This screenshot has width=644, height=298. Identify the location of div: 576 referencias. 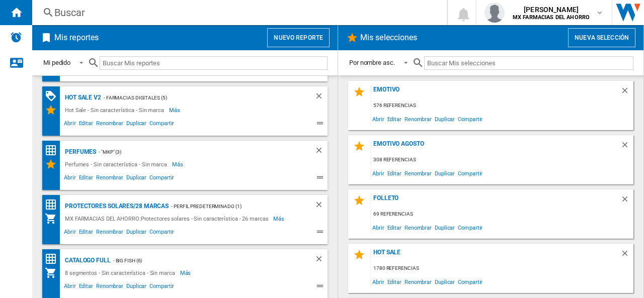
(502, 106).